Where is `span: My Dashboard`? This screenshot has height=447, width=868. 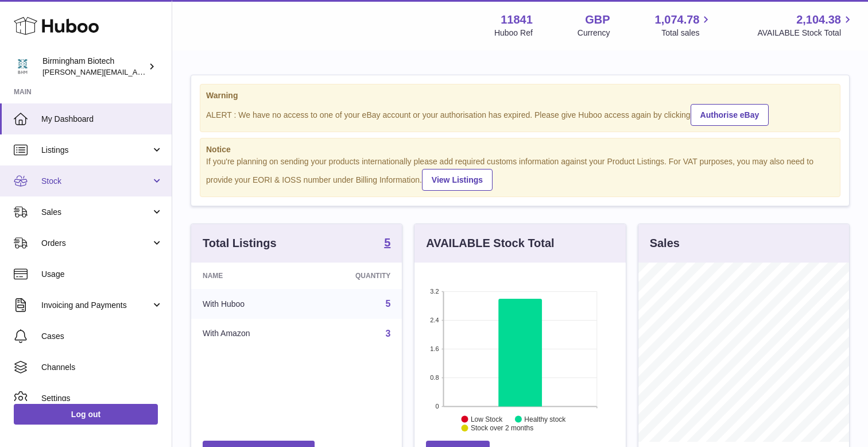 span: My Dashboard is located at coordinates (102, 119).